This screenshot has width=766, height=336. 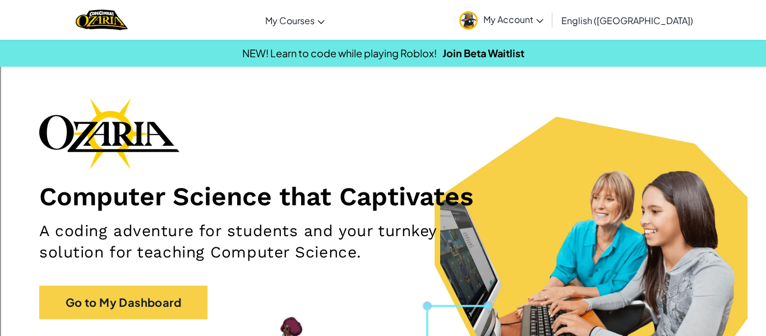 I want to click on h2: A coding adventure for students and your turnkey solution for teaching Computer Science., so click(x=269, y=242).